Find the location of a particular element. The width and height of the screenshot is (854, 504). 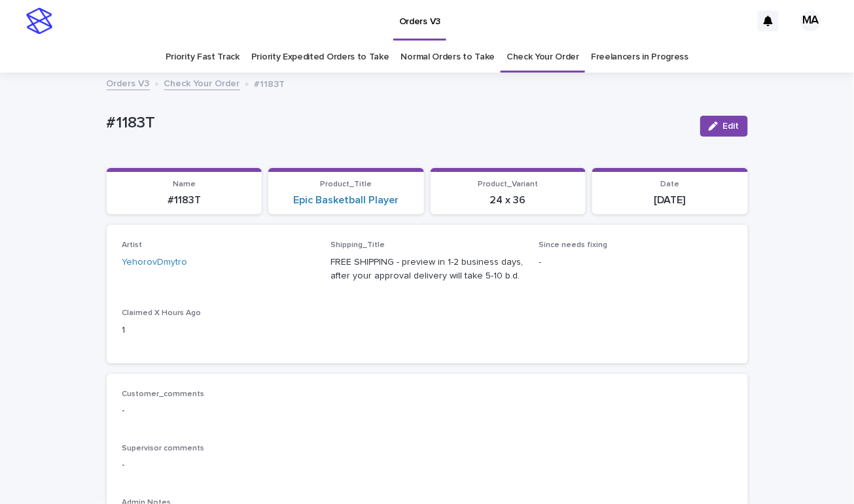

span: Since needs fixing is located at coordinates (573, 245).